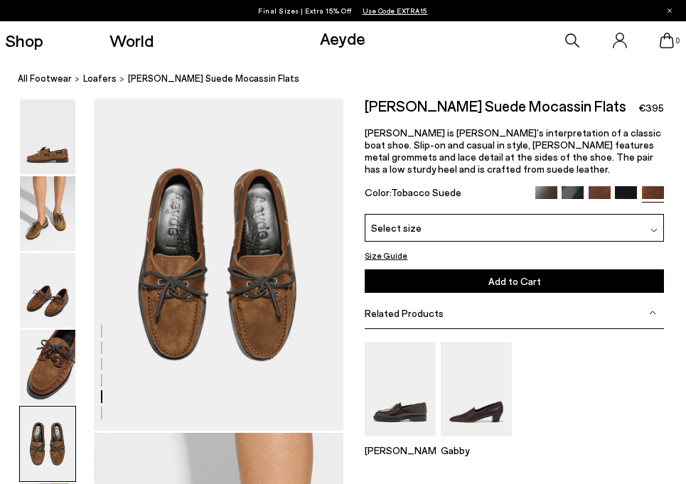 The image size is (686, 484). What do you see at coordinates (24, 41) in the screenshot?
I see `a: Shop` at bounding box center [24, 41].